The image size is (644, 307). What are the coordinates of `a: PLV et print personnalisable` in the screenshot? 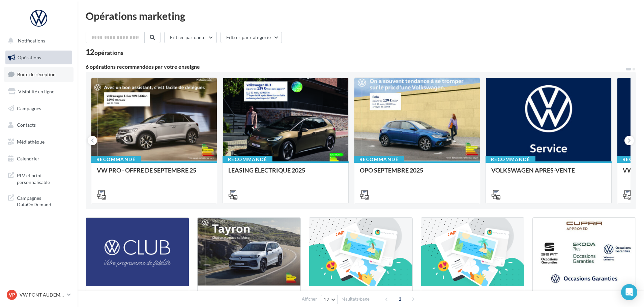 It's located at (39, 178).